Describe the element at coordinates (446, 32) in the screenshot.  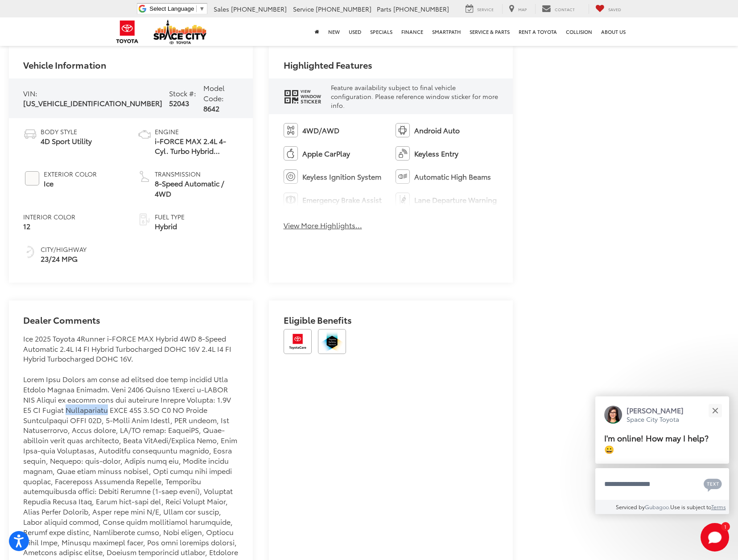
I see `a: SmartPath` at that location.